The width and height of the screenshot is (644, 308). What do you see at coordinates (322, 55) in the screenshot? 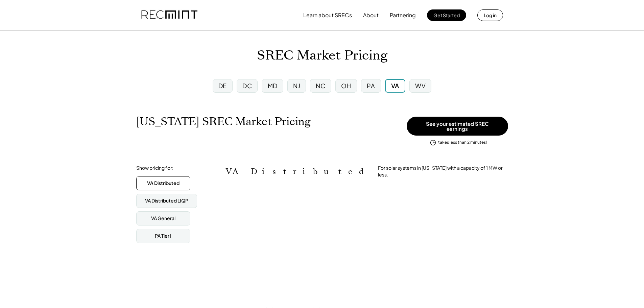
I see `h1: SREC Market Pricing` at bounding box center [322, 55].